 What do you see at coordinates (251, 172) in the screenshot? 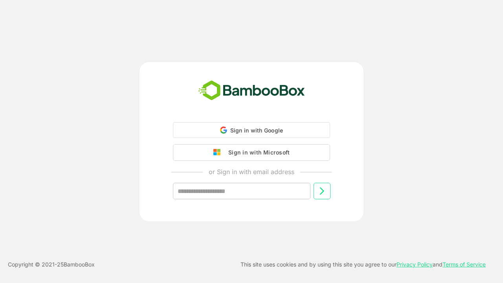
I see `p: or Sign in with email address` at bounding box center [251, 172].